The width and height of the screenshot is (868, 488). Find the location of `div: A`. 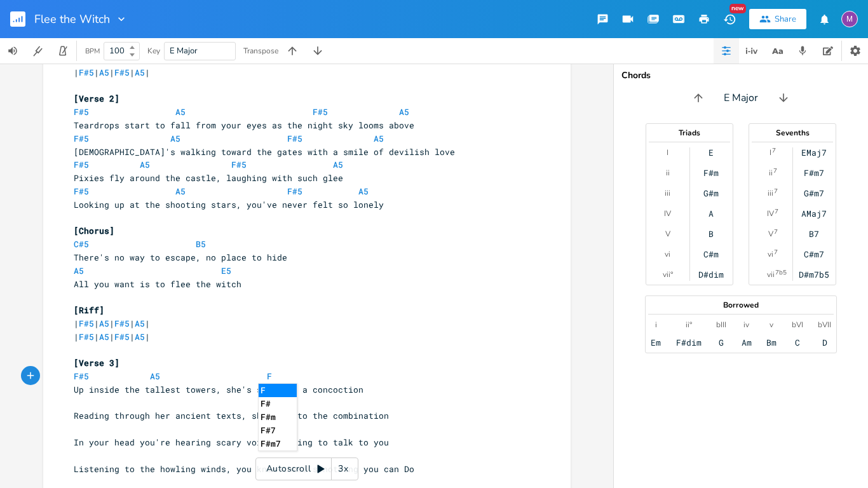

div: A is located at coordinates (711, 214).